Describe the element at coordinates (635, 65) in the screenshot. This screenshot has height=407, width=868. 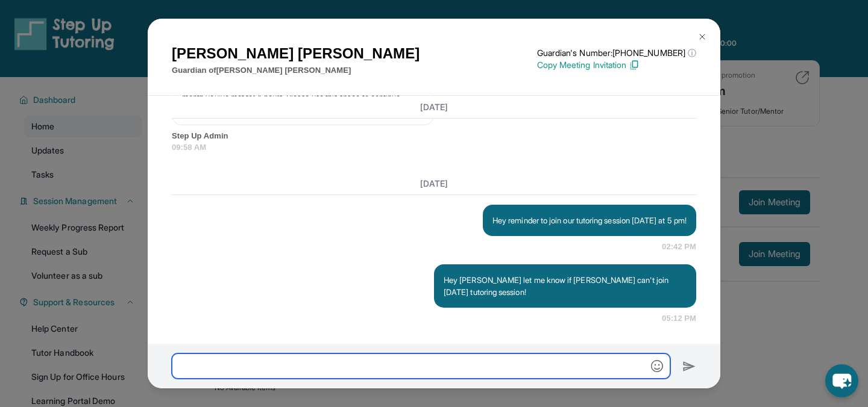
I see `img: Copy Icon` at that location.